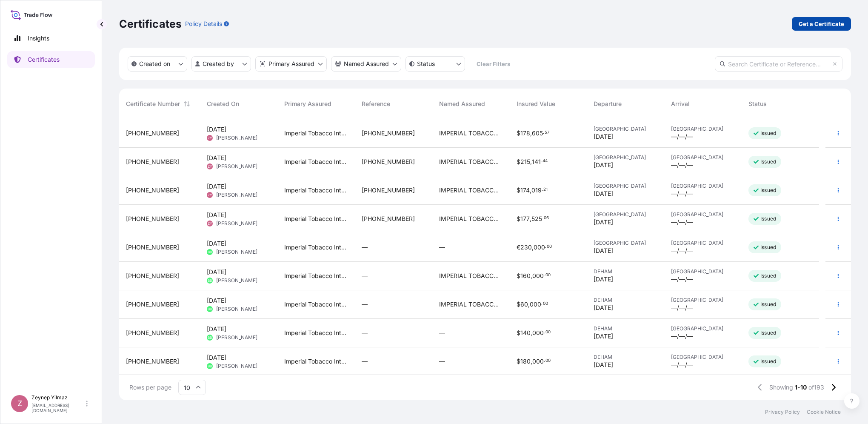 The width and height of the screenshot is (868, 424). What do you see at coordinates (801, 388) in the screenshot?
I see `span: 1-10` at bounding box center [801, 388].